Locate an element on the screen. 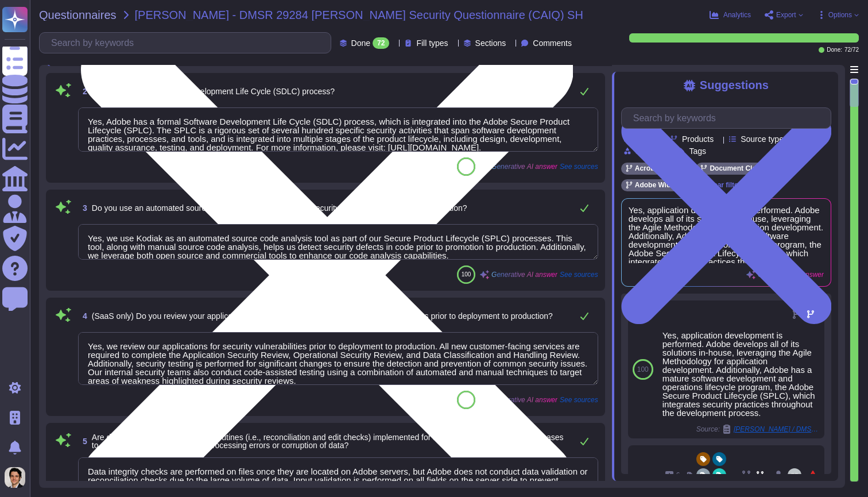 The width and height of the screenshot is (868, 497). span: Comments is located at coordinates (552, 43).